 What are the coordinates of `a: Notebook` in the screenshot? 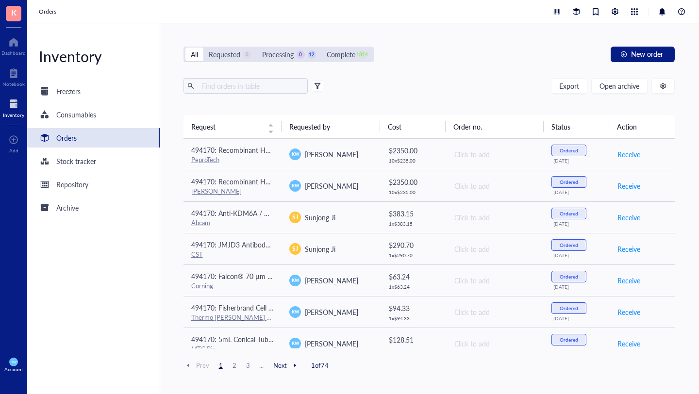 It's located at (14, 76).